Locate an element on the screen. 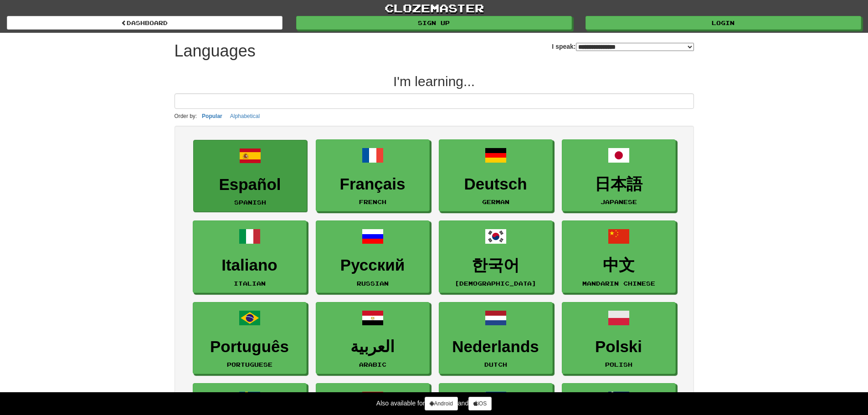  a: DeutschGerman is located at coordinates (495, 175).